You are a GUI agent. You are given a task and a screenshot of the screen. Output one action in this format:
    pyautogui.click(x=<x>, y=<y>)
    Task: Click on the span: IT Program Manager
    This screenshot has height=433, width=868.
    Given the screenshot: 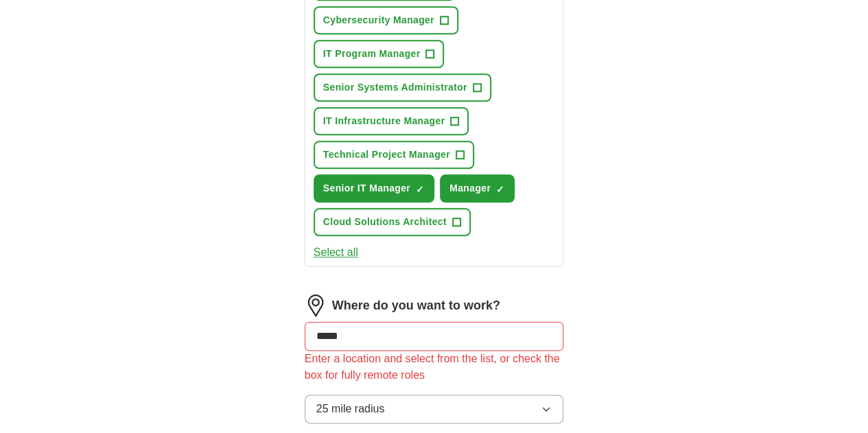 What is the action you would take?
    pyautogui.click(x=372, y=54)
    